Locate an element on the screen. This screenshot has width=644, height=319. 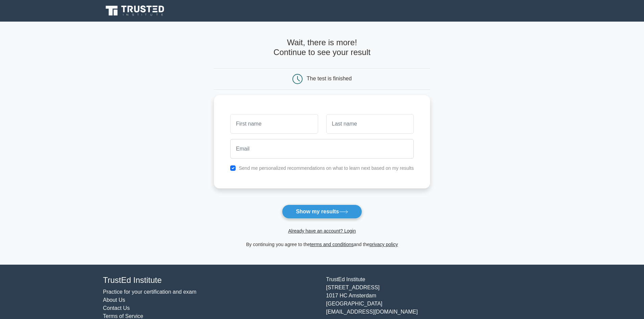
h4: TrustEd Institute is located at coordinates (210, 280).